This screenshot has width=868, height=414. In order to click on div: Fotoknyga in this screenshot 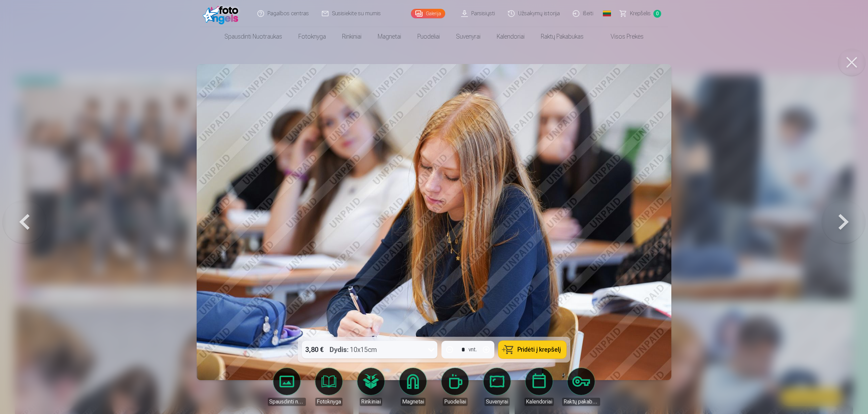, I will do `click(329, 402)`.